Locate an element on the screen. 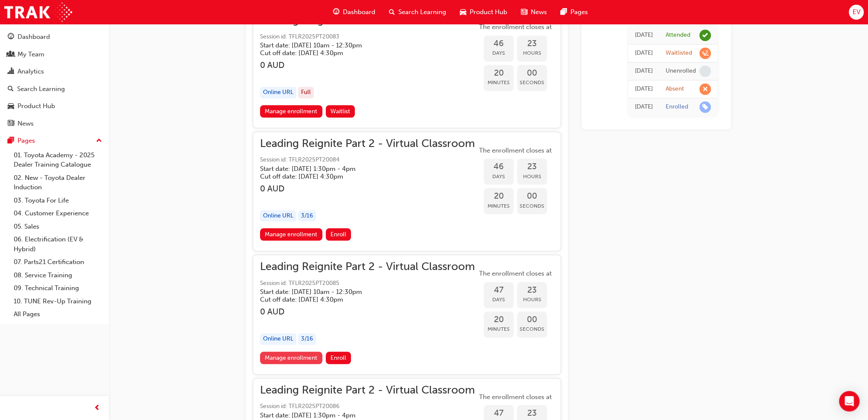  div: Pages is located at coordinates (26, 141).